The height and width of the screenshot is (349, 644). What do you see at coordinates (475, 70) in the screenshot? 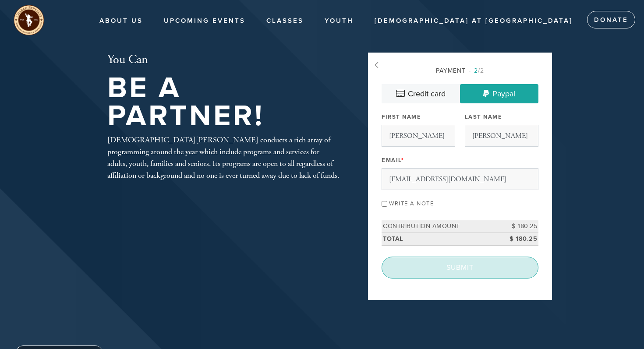
I see `span: 2` at bounding box center [475, 70].